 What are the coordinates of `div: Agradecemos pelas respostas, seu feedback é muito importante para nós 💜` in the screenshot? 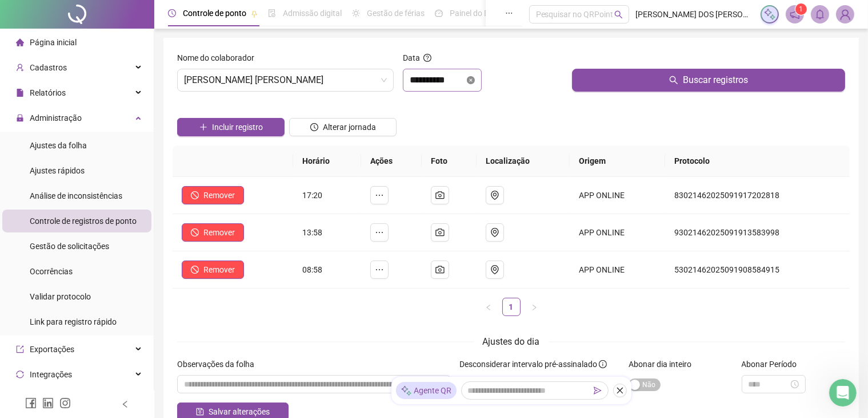 It's located at (99, 275).